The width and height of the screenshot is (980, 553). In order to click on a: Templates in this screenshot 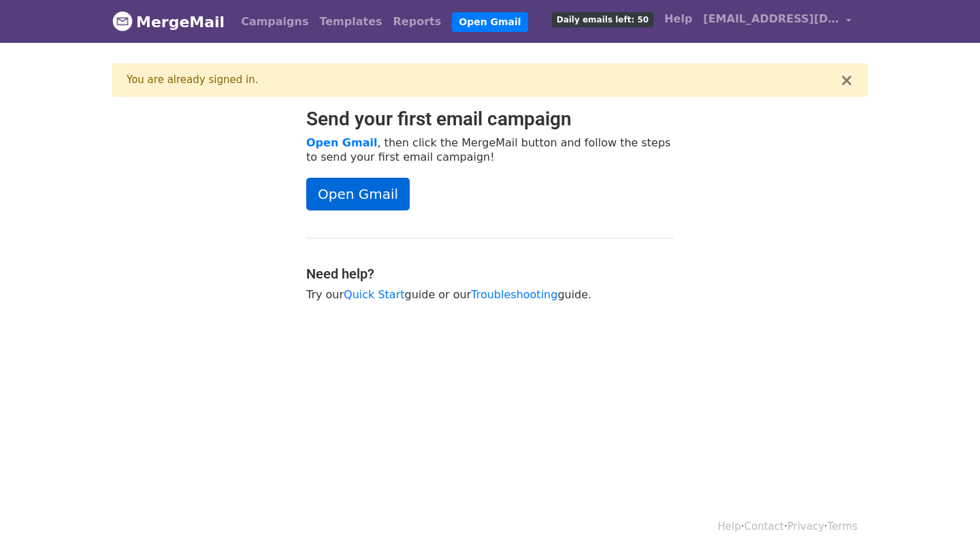, I will do `click(350, 22)`.